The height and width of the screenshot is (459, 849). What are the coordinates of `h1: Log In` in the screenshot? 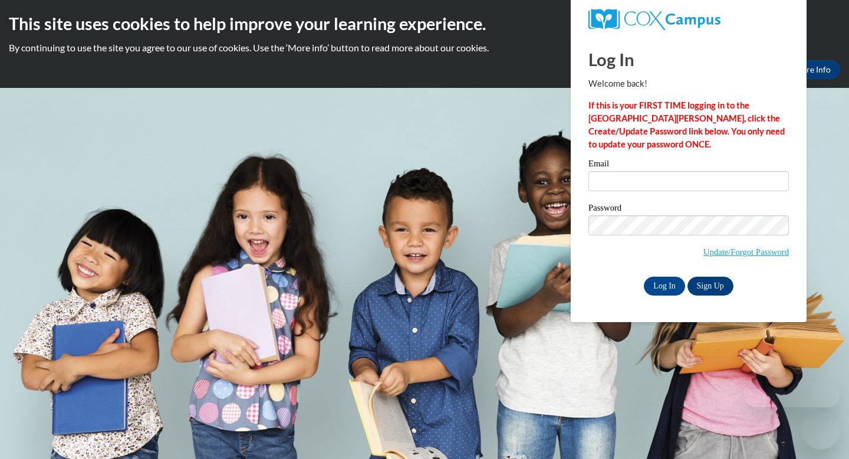 It's located at (689, 59).